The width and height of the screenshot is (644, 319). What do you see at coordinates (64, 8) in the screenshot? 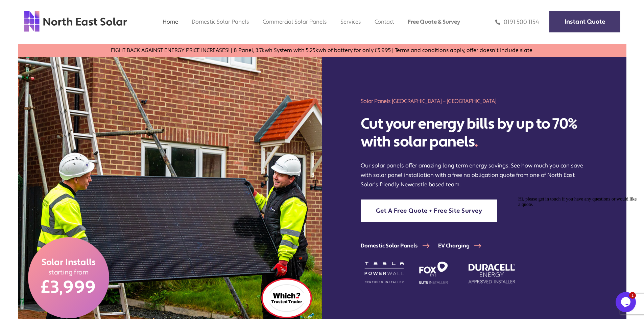
I see `div: Hi, please get in touch if you have any questions or would like a quote.` at bounding box center [64, 8].